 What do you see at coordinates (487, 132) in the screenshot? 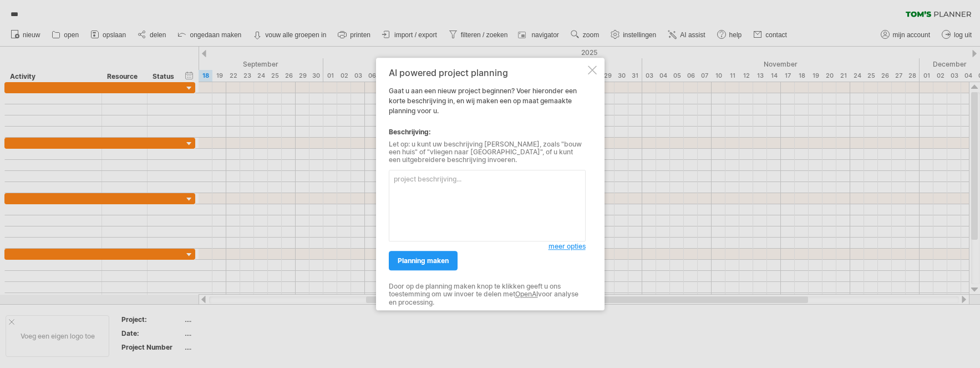
I see `div: Beschrijving:` at bounding box center [487, 132].